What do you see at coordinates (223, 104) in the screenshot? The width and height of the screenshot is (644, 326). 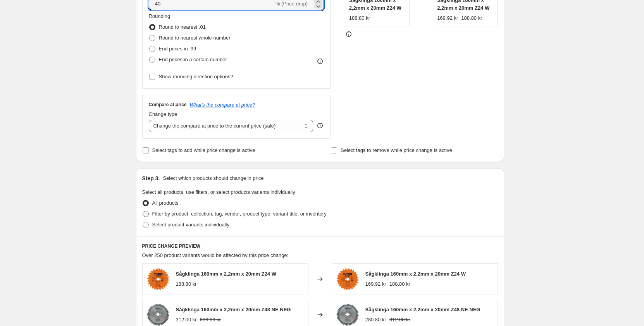 I see `button: What's the compare at price?` at bounding box center [223, 104].